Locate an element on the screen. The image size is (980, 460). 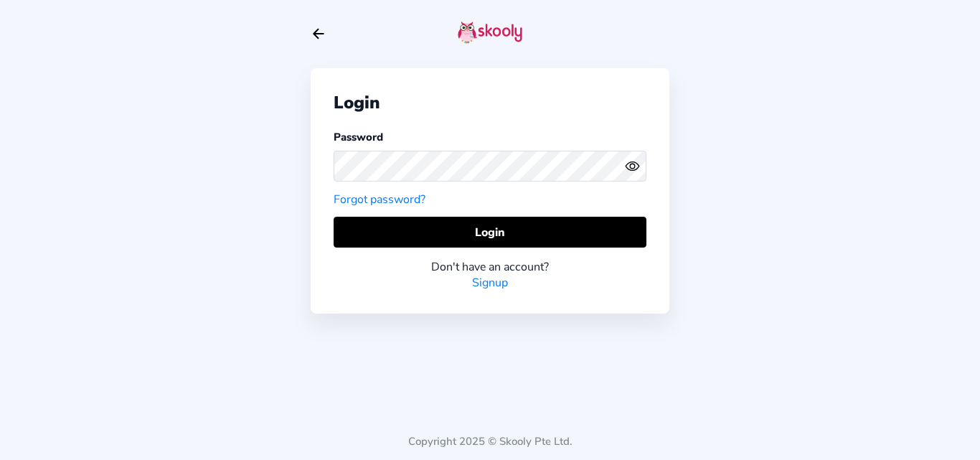
a: Signup is located at coordinates (490, 282).